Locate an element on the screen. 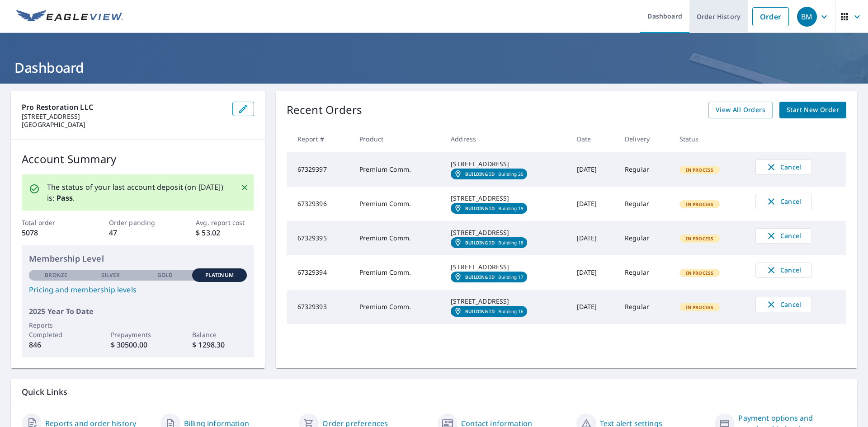 Image resolution: width=868 pixels, height=427 pixels. img: EV Logo is located at coordinates (69, 16).